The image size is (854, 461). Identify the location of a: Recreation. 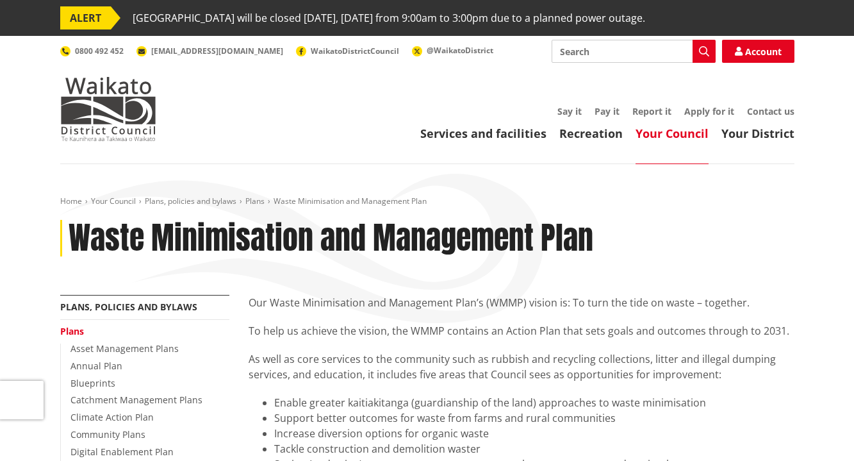
(591, 133).